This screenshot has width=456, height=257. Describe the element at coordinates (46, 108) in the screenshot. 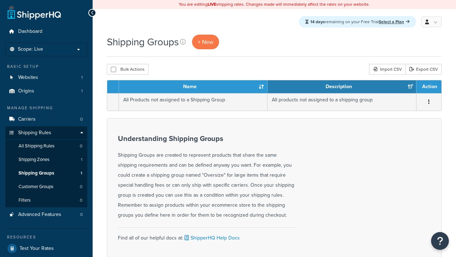

I see `div: Manage Shipping` at that location.